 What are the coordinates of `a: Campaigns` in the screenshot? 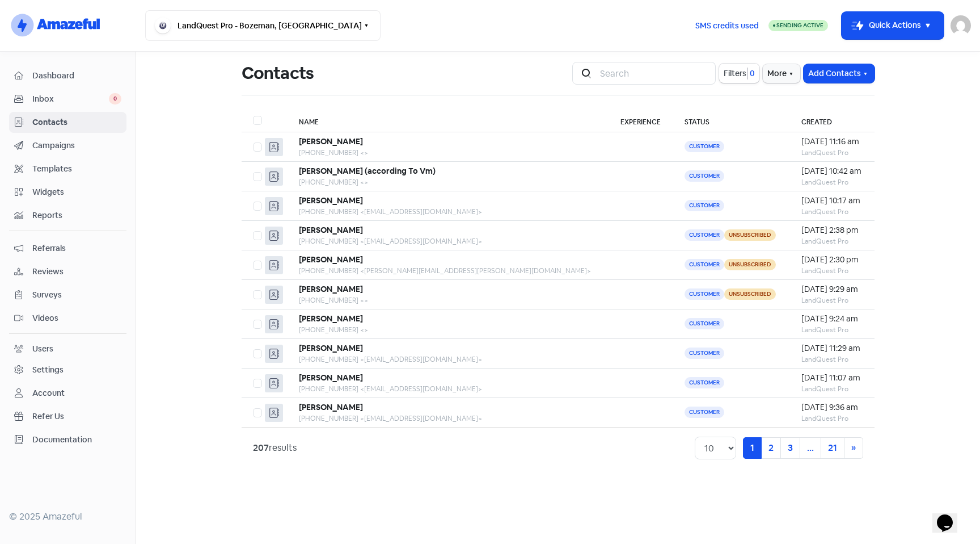 It's located at (67, 146).